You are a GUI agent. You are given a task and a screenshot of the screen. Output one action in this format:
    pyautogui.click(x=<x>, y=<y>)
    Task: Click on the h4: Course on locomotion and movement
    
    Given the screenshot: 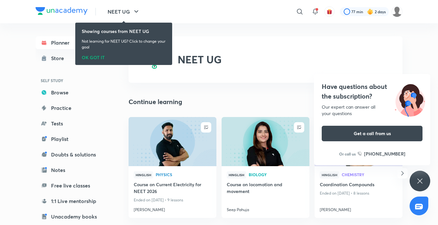 What is the action you would take?
    pyautogui.click(x=266, y=188)
    